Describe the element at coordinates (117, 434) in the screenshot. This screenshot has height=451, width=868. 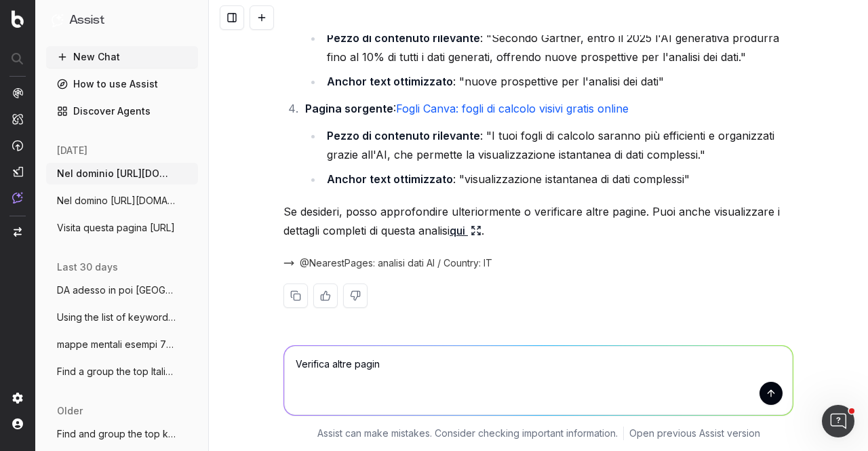
I see `span: Find and group the top keywords for post` at that location.